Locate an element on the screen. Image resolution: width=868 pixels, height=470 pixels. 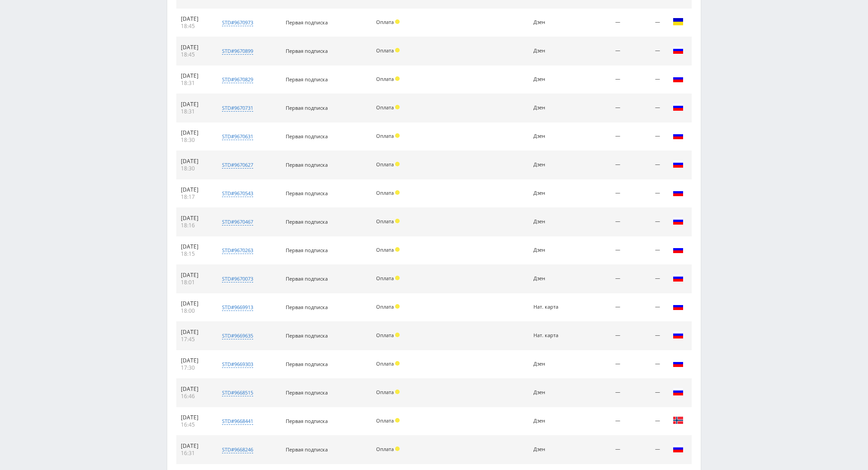
div: 18:16 is located at coordinates (195, 225).